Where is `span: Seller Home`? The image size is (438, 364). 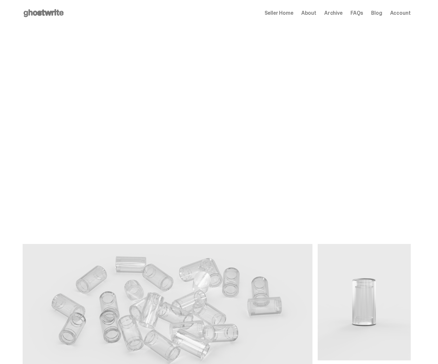
span: Seller Home is located at coordinates (279, 13).